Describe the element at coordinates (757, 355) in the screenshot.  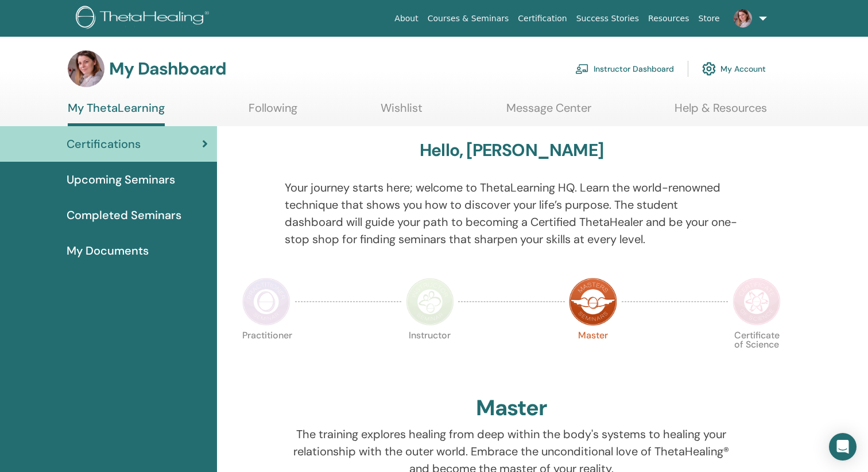
I see `p: Certificate of Science` at that location.